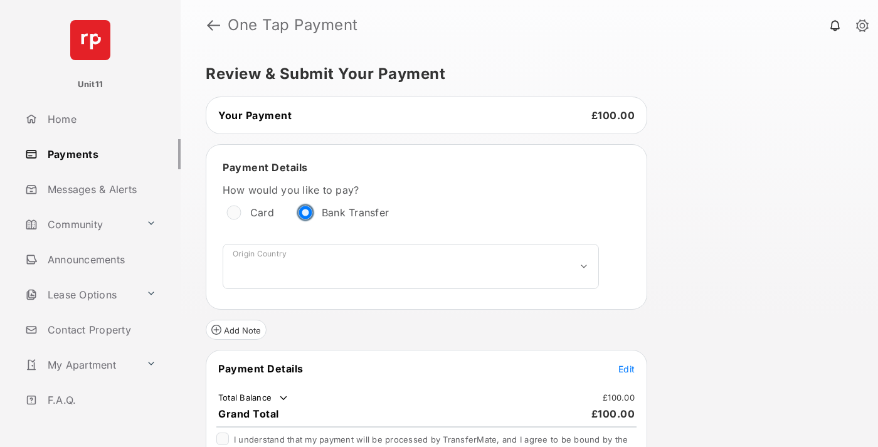  What do you see at coordinates (253, 398) in the screenshot?
I see `td: Total Balance` at bounding box center [253, 398].